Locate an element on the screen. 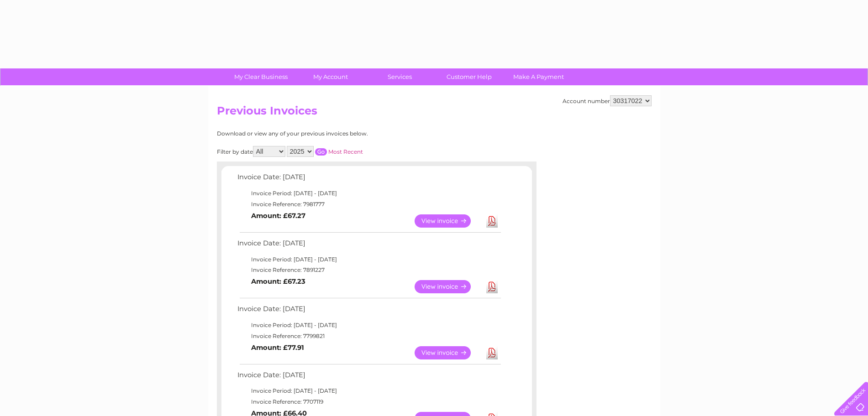 The width and height of the screenshot is (868, 416). a: Services is located at coordinates (399, 76).